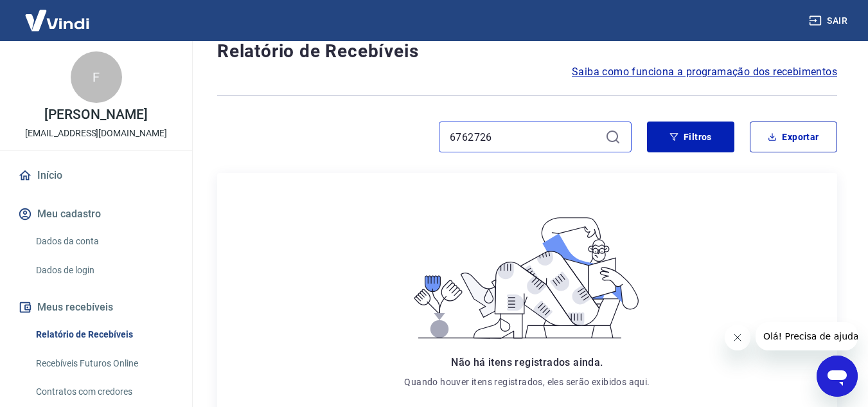 The image size is (868, 407). What do you see at coordinates (527, 382) in the screenshot?
I see `p: Quando houver itens registrados, eles serão exibidos aqui.` at bounding box center [527, 382].